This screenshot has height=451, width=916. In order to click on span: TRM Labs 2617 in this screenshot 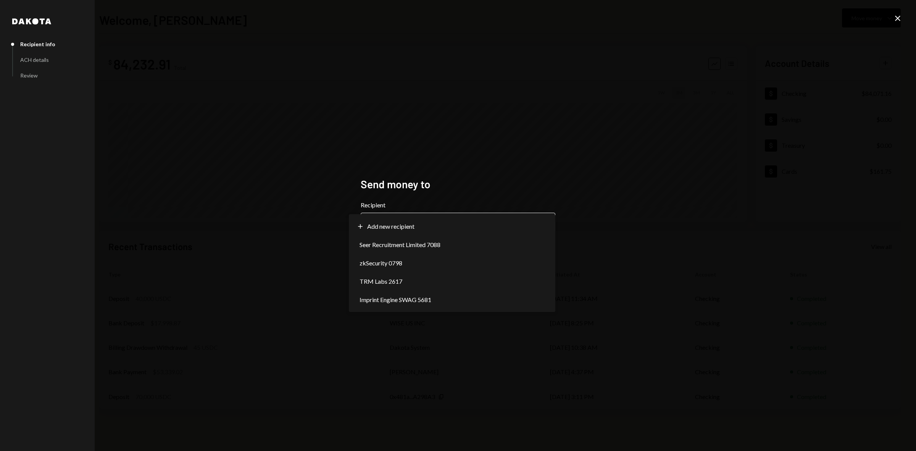, I will do `click(381, 281)`.